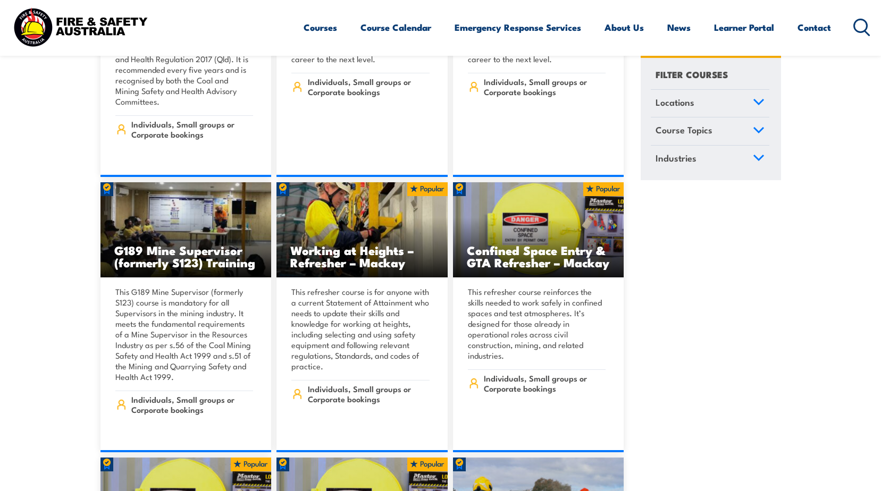 The image size is (881, 491). What do you see at coordinates (709, 132) in the screenshot?
I see `a: Course Topics` at bounding box center [709, 132].